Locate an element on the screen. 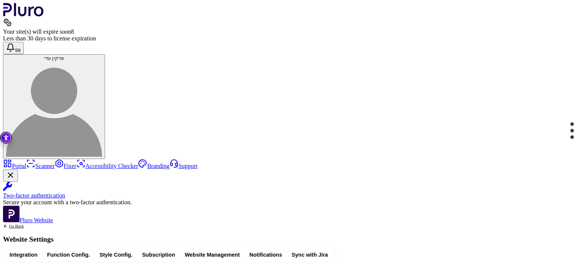 The image size is (576, 263). button: Style Config. is located at coordinates (116, 255).